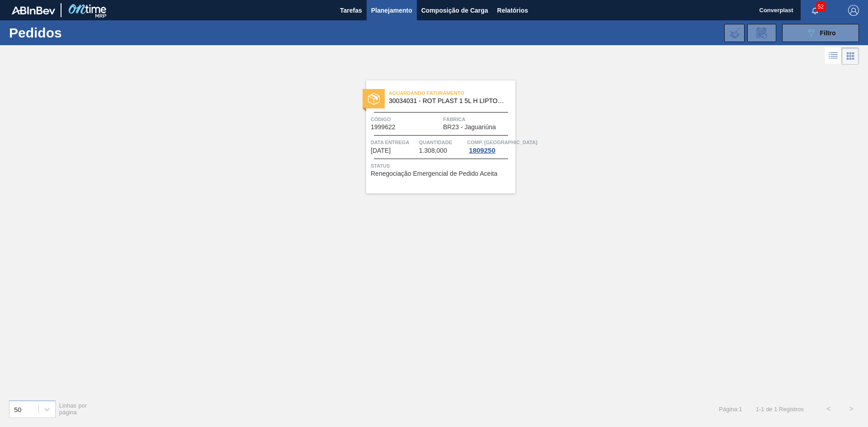 The image size is (868, 427). What do you see at coordinates (452, 93) in the screenshot?
I see `span: Aguardando Faturamento` at bounding box center [452, 93].